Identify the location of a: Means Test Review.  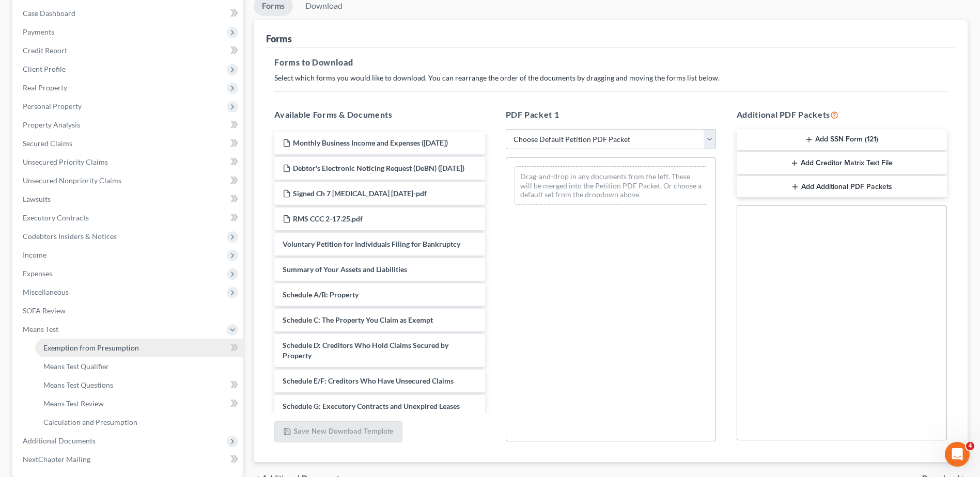
(139, 404).